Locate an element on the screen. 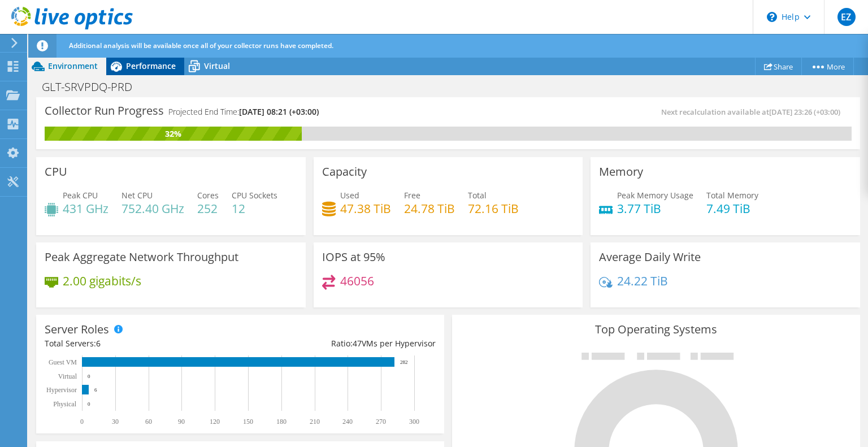 The height and width of the screenshot is (447, 868). span: EZ is located at coordinates (847, 17).